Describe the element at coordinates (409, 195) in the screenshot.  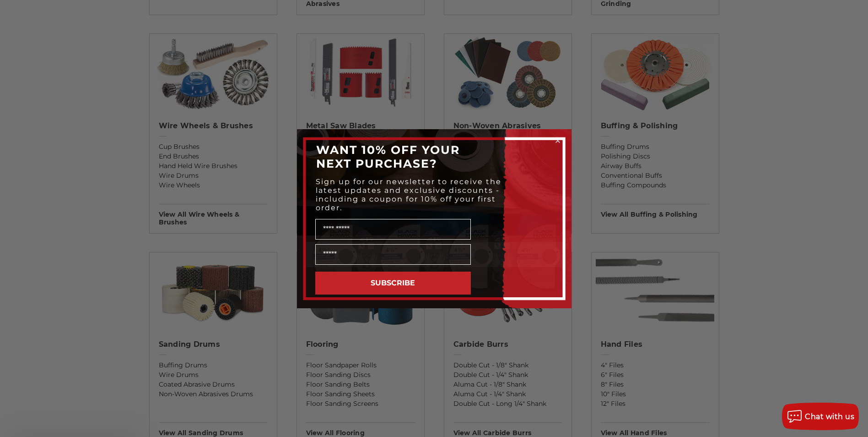
I see `span: Sign up for our newsletter to receive the latest updates and exclusive discounts - including a co...` at that location.